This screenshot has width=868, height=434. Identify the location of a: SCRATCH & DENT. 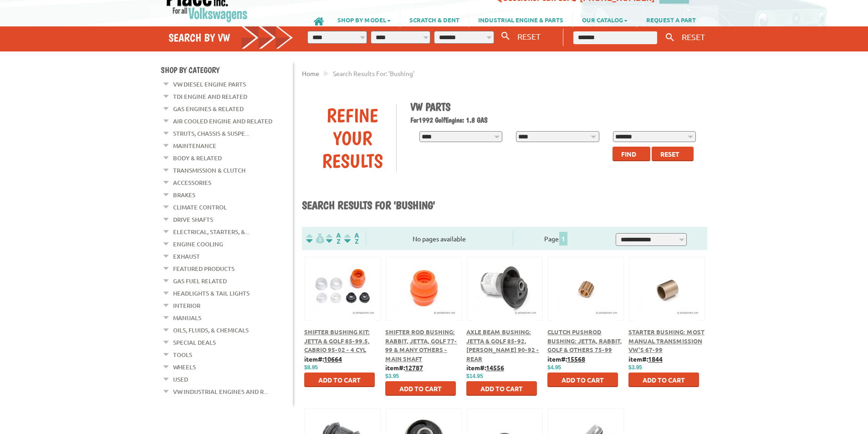
(434, 20).